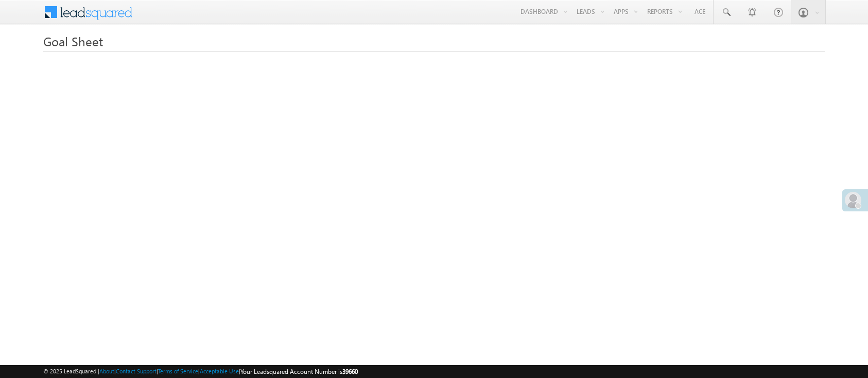 This screenshot has width=868, height=378. What do you see at coordinates (299, 371) in the screenshot?
I see `span: Your Leadsquared Account Number is` at bounding box center [299, 371].